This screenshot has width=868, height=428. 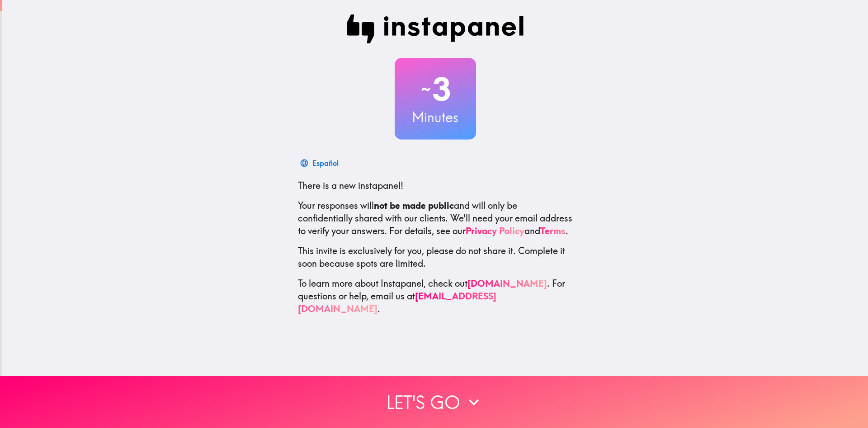 What do you see at coordinates (414, 205) in the screenshot?
I see `b: not be made public` at bounding box center [414, 205].